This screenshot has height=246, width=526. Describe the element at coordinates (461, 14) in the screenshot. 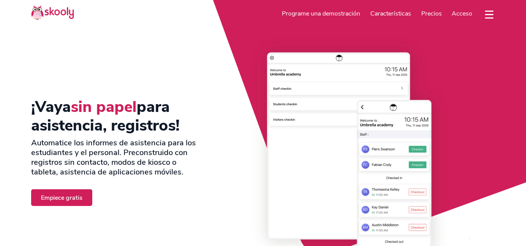

I see `a: Acceso` at that location.